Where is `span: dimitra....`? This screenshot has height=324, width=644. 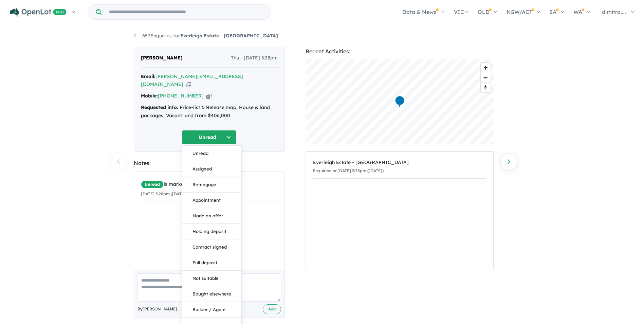
span: dimitra.... is located at coordinates (614, 12).